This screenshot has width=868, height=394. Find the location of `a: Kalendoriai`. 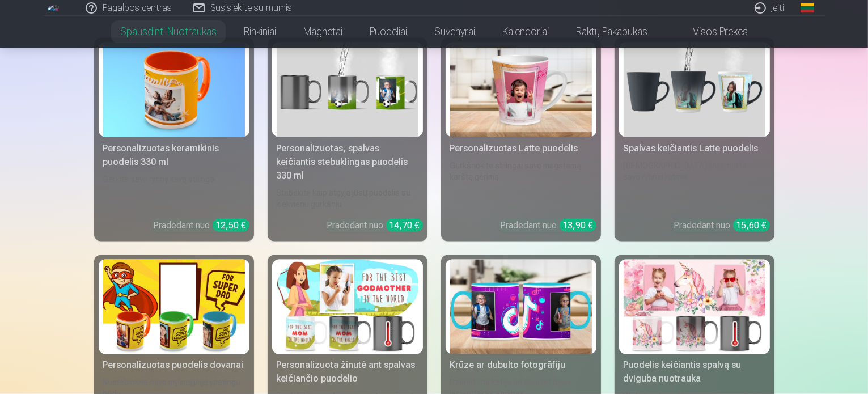

a: Kalendoriai is located at coordinates (526, 32).